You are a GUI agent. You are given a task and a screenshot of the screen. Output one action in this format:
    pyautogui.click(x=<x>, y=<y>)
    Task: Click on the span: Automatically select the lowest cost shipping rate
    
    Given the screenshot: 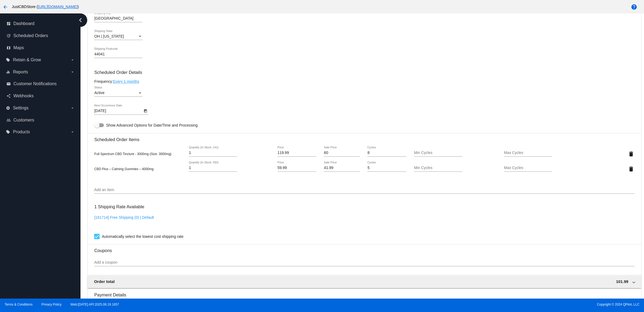 What is the action you would take?
    pyautogui.click(x=142, y=236)
    